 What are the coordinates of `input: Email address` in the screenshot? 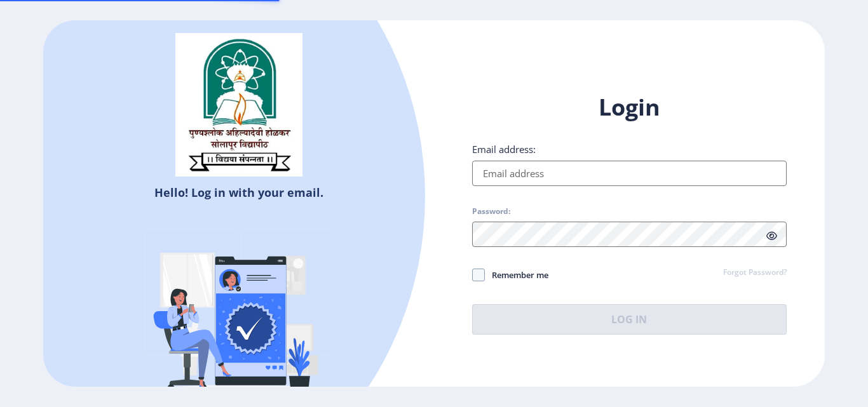 It's located at (629, 174).